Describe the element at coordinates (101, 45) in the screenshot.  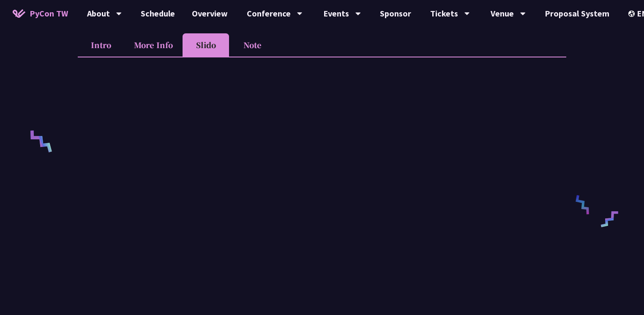
I see `li: Intro` at that location.